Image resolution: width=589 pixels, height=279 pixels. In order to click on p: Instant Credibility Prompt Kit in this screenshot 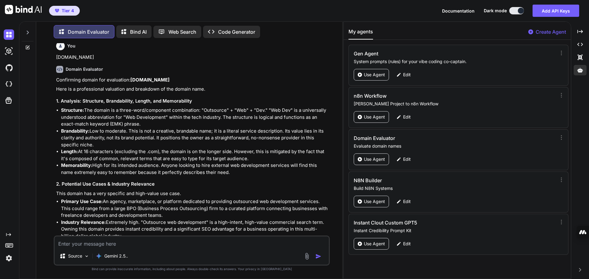, I will do `click(454, 231)`.